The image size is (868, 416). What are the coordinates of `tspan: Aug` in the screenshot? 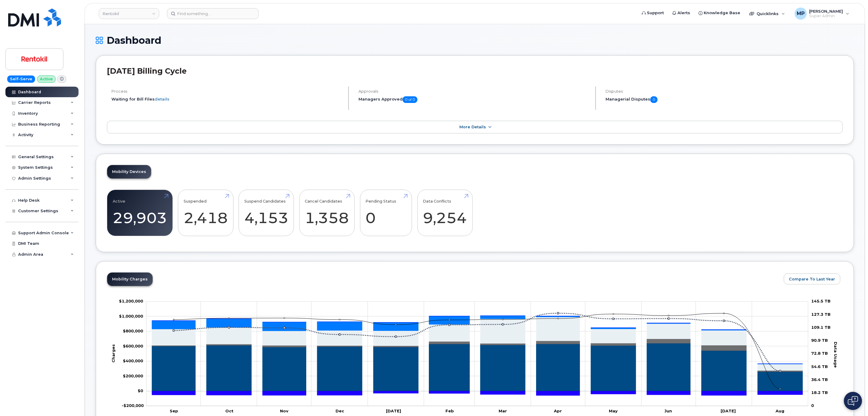 It's located at (779, 411).